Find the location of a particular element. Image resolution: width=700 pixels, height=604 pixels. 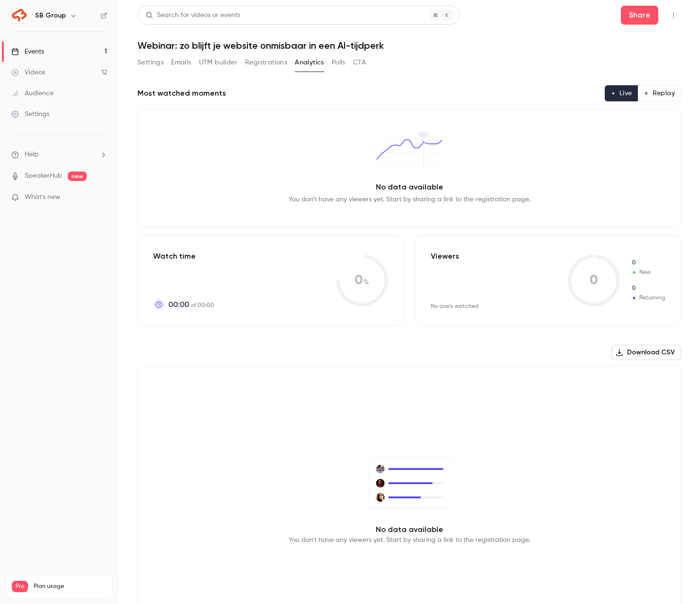

div: Videos is located at coordinates (28, 73).